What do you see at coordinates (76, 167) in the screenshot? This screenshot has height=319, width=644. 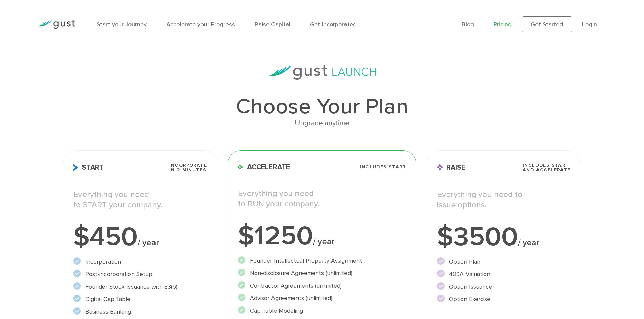 I see `img: Start Icon X2` at bounding box center [76, 167].